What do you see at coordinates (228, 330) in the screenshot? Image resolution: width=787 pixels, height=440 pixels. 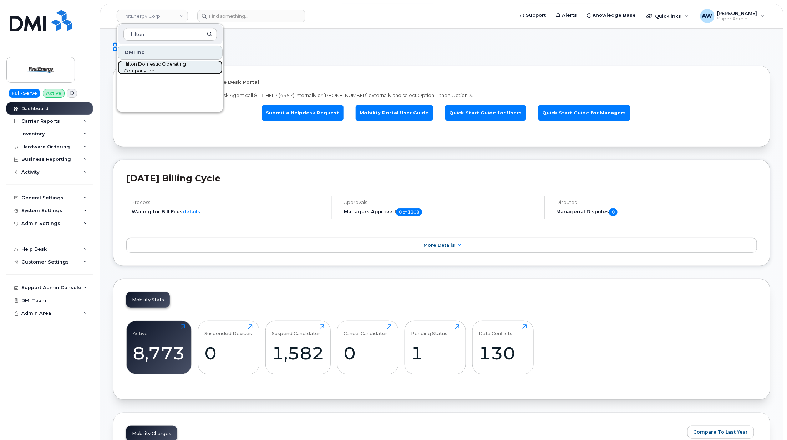 I see `div: Suspended Devices` at bounding box center [228, 330].